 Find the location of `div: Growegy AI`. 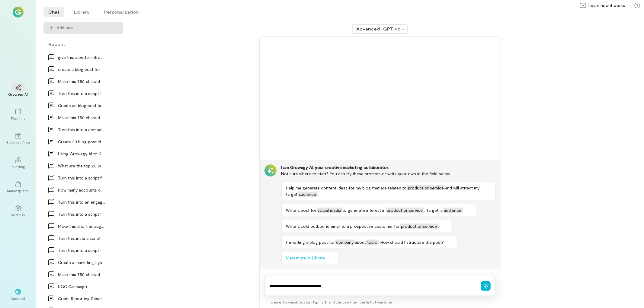

div: Growegy AI is located at coordinates (18, 94).